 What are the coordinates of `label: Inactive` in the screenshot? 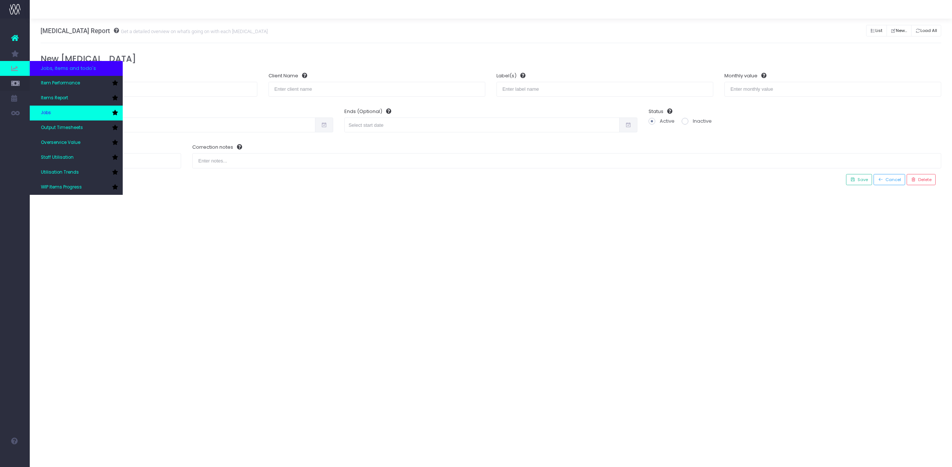 It's located at (697, 121).